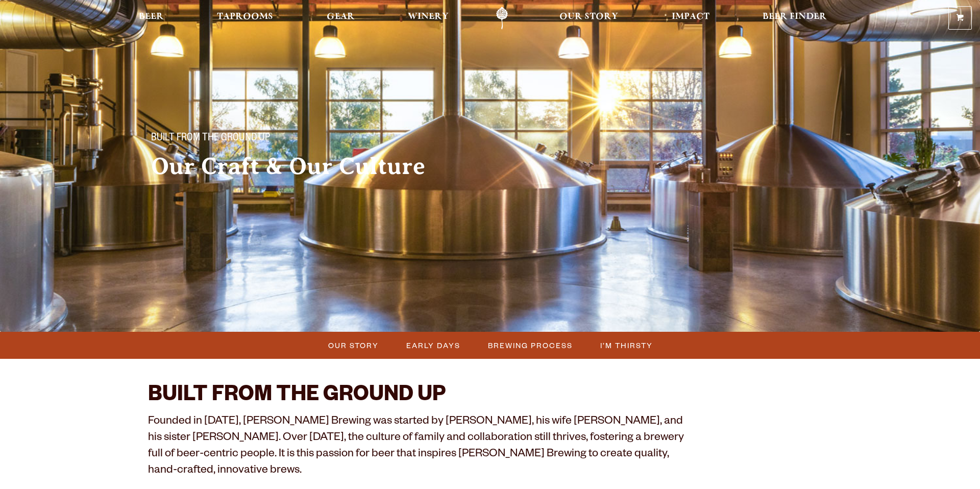  I want to click on a: Early Days, so click(432, 345).